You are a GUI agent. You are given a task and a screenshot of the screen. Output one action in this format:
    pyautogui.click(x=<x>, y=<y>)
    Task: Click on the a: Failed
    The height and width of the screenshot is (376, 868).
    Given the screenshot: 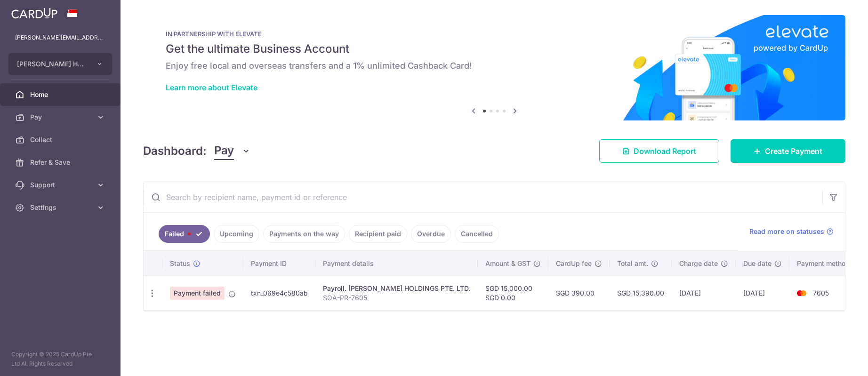 What is the action you would take?
    pyautogui.click(x=184, y=234)
    